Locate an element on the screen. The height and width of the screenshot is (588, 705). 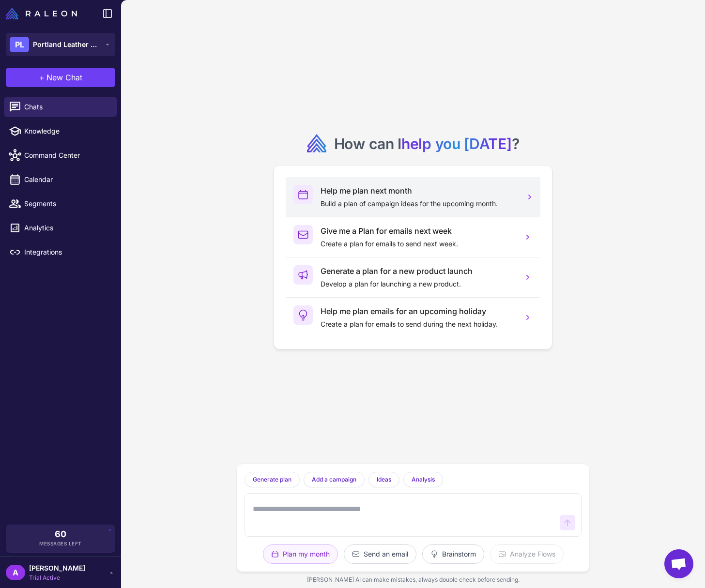
p: Create a plan for emails to send during the next holiday. is located at coordinates (418, 324).